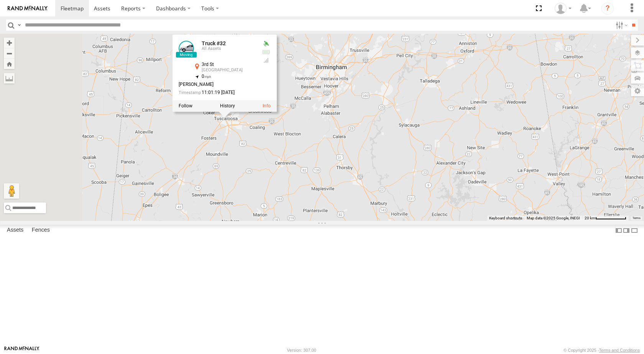 The image size is (644, 354). What do you see at coordinates (15, 230) in the screenshot?
I see `label: Assets` at bounding box center [15, 230].